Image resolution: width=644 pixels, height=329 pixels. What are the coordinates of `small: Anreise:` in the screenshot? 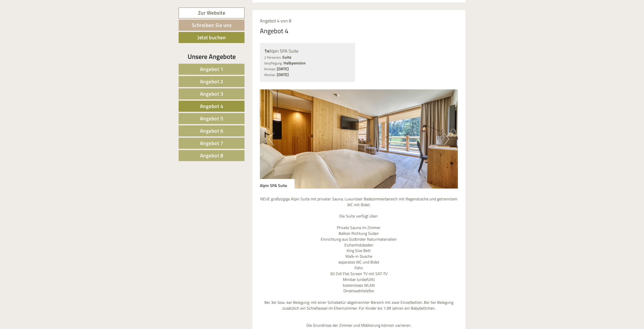 It's located at (270, 69).